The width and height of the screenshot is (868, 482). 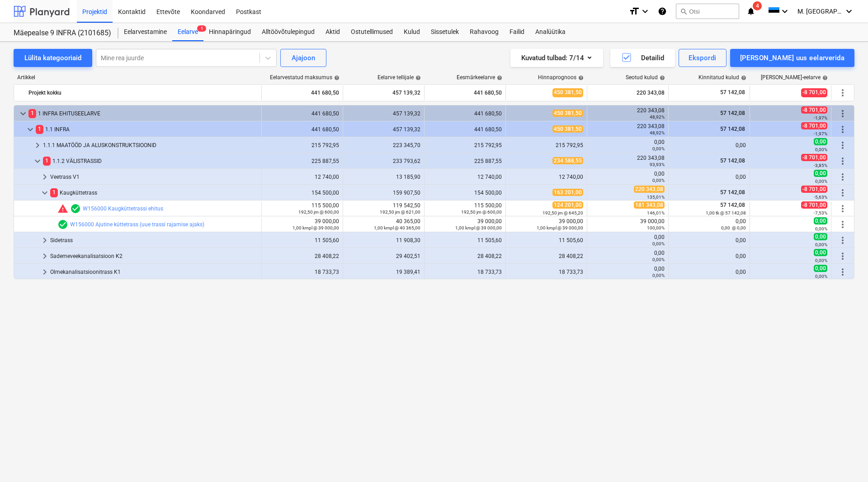 What do you see at coordinates (302, 161) in the screenshot?
I see `div: 225 887,55` at bounding box center [302, 161].